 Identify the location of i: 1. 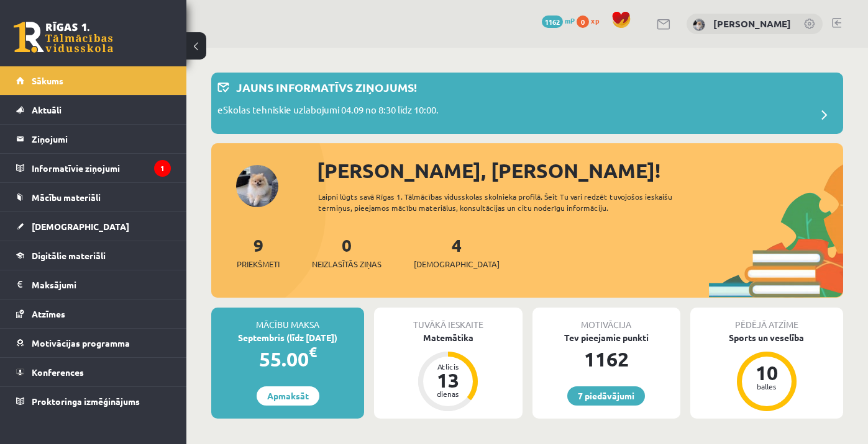
(162, 168).